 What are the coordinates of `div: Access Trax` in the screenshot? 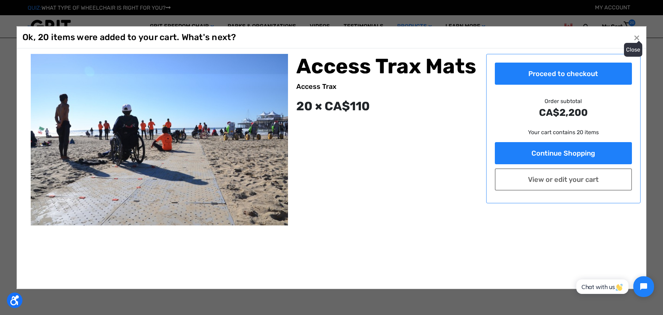 It's located at (387, 86).